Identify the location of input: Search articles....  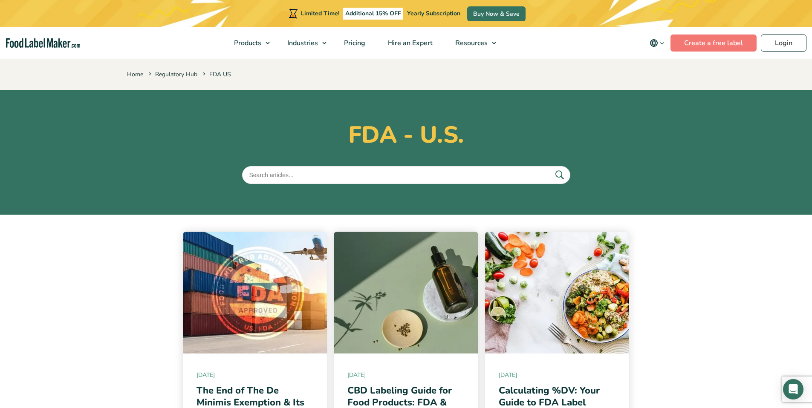
(406, 175).